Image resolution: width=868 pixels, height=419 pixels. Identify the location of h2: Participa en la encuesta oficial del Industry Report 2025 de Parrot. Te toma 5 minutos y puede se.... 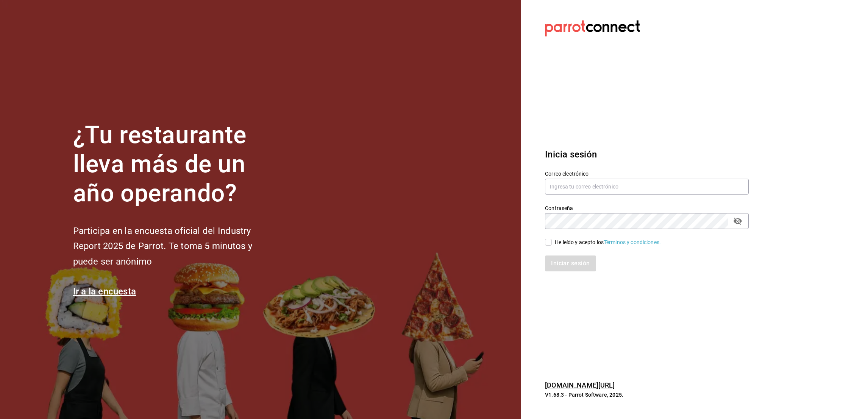
(175, 246).